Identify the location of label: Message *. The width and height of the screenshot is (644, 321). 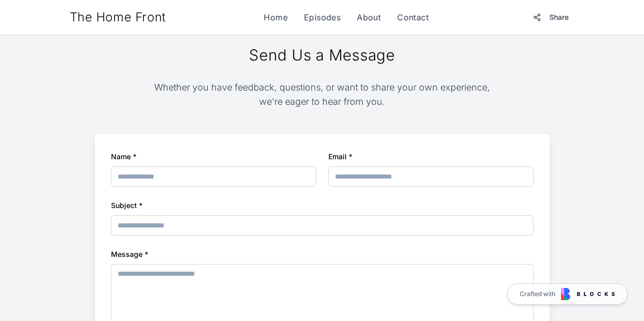
(129, 254).